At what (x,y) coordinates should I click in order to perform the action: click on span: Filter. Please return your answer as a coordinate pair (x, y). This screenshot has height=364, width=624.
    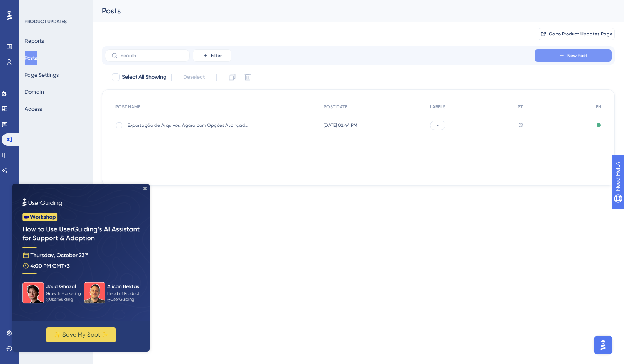
    Looking at the image, I should click on (217, 56).